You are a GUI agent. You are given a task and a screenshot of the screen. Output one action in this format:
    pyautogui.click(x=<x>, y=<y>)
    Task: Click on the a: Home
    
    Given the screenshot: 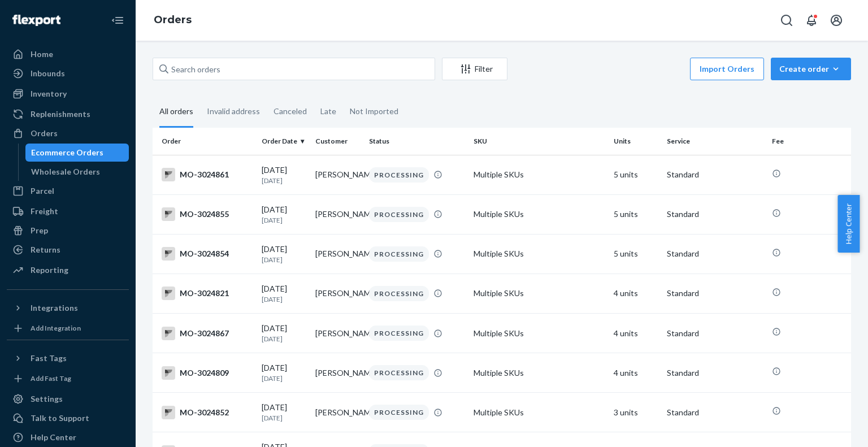 What is the action you would take?
    pyautogui.click(x=68, y=54)
    